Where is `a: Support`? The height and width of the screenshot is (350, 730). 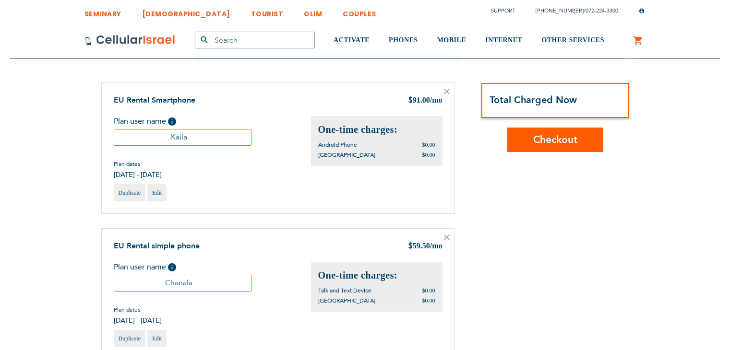 a: Support is located at coordinates (503, 11).